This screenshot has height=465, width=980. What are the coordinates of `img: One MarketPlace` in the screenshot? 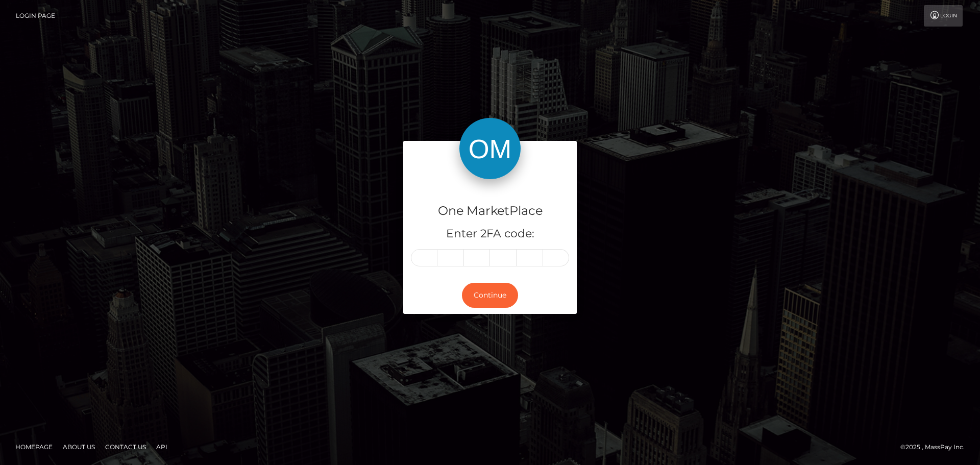 It's located at (490, 149).